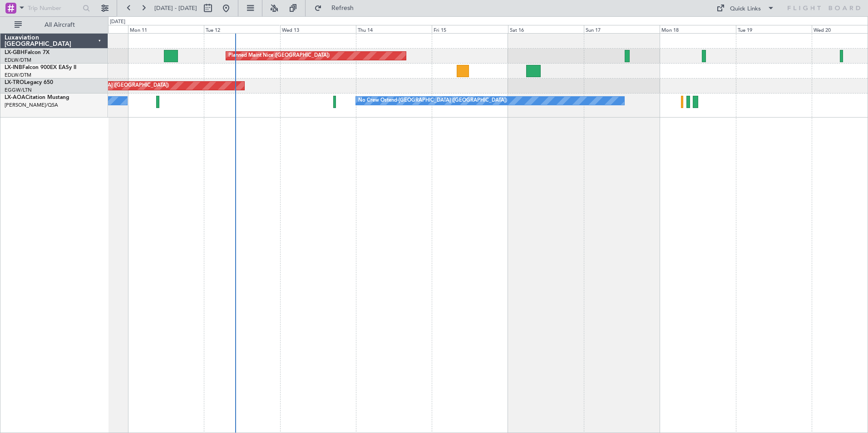  Describe the element at coordinates (27, 52) in the screenshot. I see `a: LX-GBHFalcon 7X` at that location.